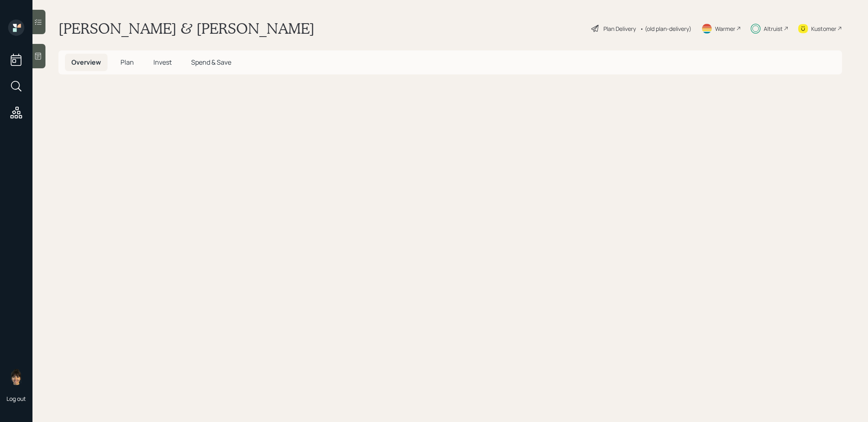  Describe the element at coordinates (773, 29) in the screenshot. I see `div: Altruist` at that location.